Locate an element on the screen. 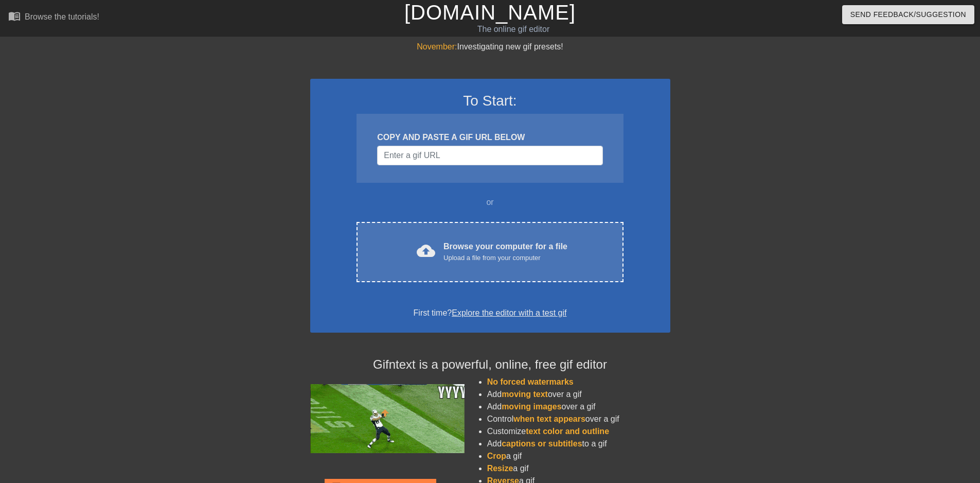  div: Browse your computer for a file is located at coordinates (505, 252).